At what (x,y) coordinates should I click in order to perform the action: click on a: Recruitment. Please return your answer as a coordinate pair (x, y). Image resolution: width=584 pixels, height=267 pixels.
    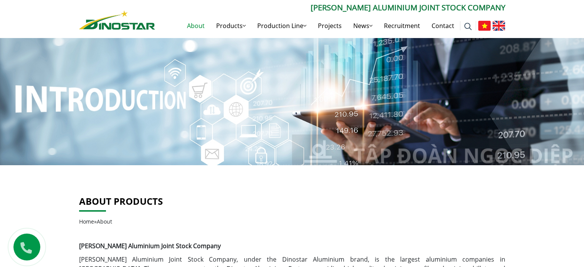
    Looking at the image, I should click on (402, 26).